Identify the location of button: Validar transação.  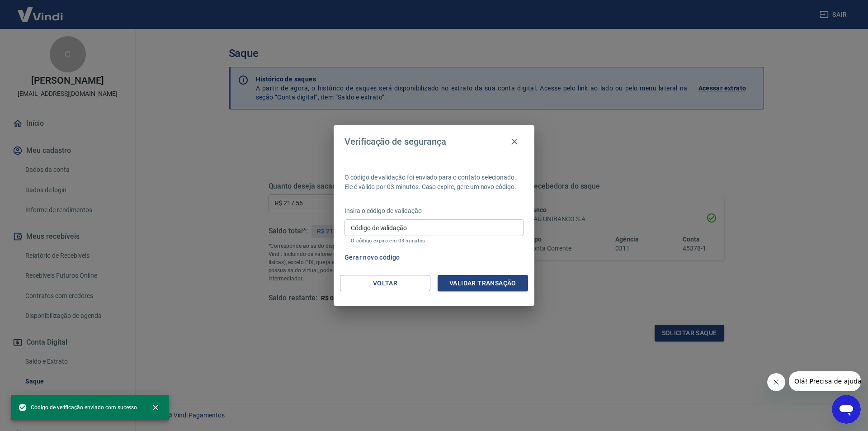
(483, 283).